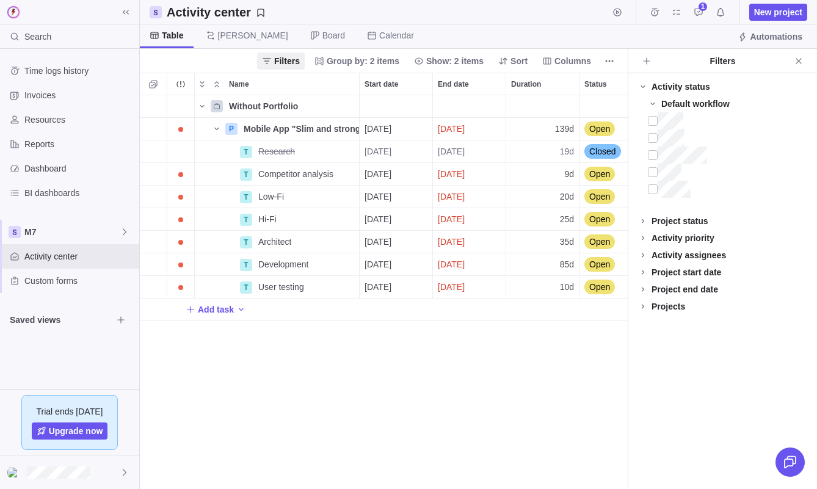  I want to click on span: 25d, so click(567, 219).